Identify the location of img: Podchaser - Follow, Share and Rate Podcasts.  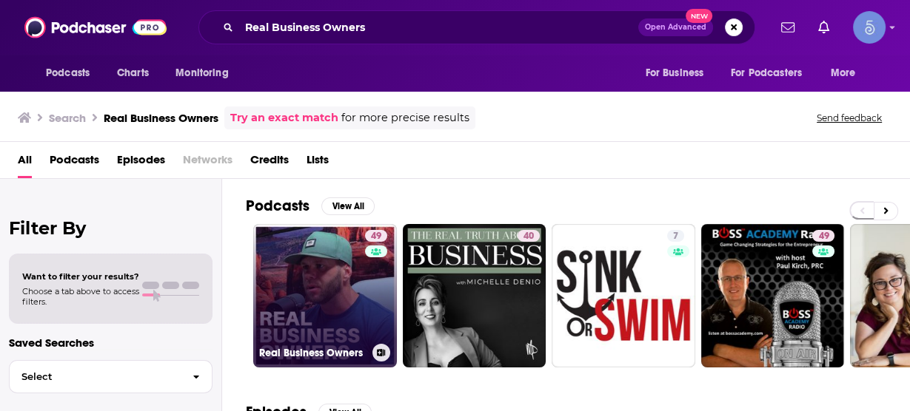
(95, 27).